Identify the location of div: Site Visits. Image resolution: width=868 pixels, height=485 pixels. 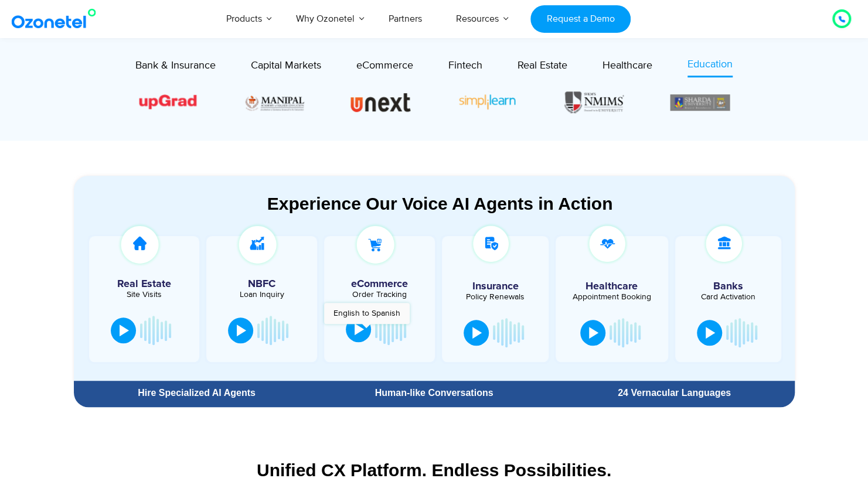
(144, 295).